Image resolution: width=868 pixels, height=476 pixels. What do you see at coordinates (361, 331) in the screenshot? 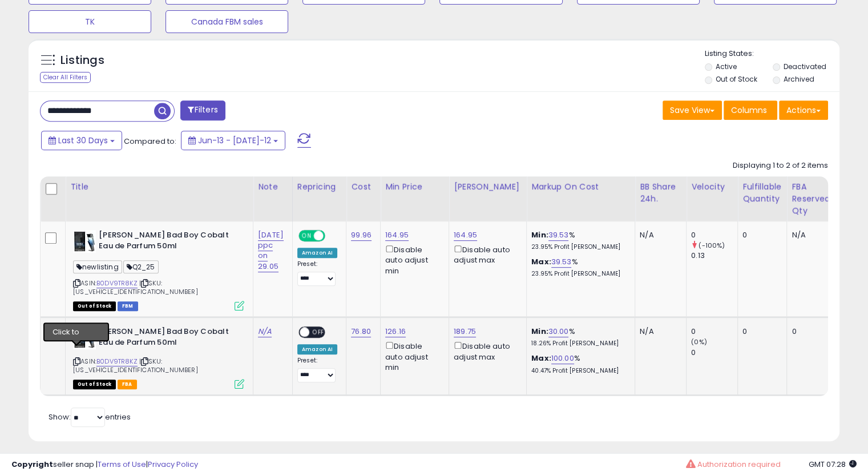
I see `a: 76.80` at bounding box center [361, 331].